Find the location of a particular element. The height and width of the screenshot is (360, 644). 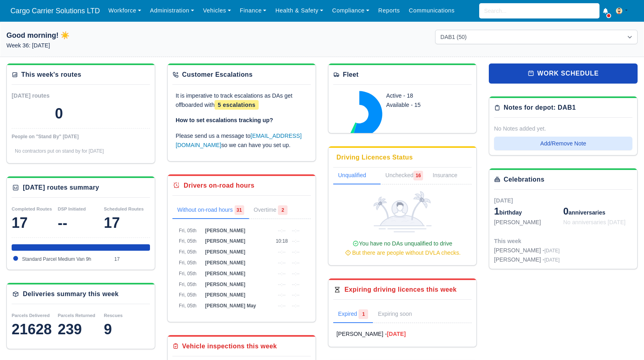

a: Compliance is located at coordinates (350, 11).